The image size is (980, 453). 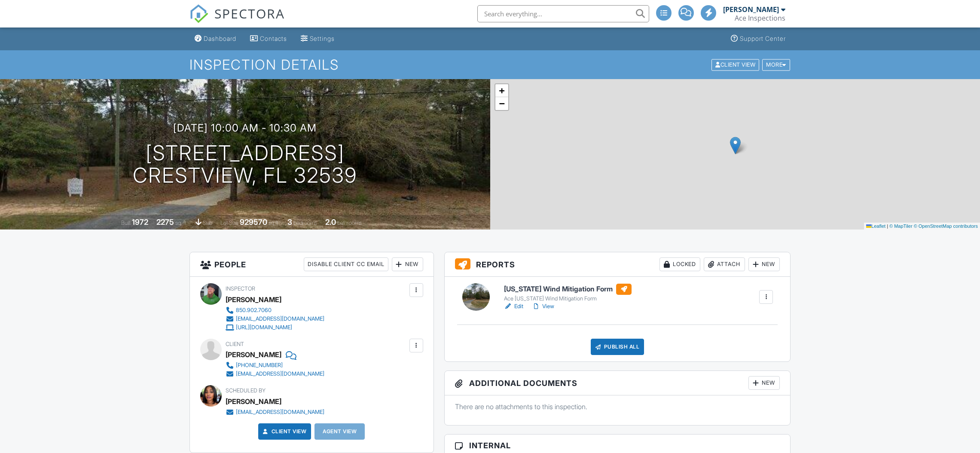 What do you see at coordinates (502, 104) in the screenshot?
I see `a: Zoom out` at bounding box center [502, 104].